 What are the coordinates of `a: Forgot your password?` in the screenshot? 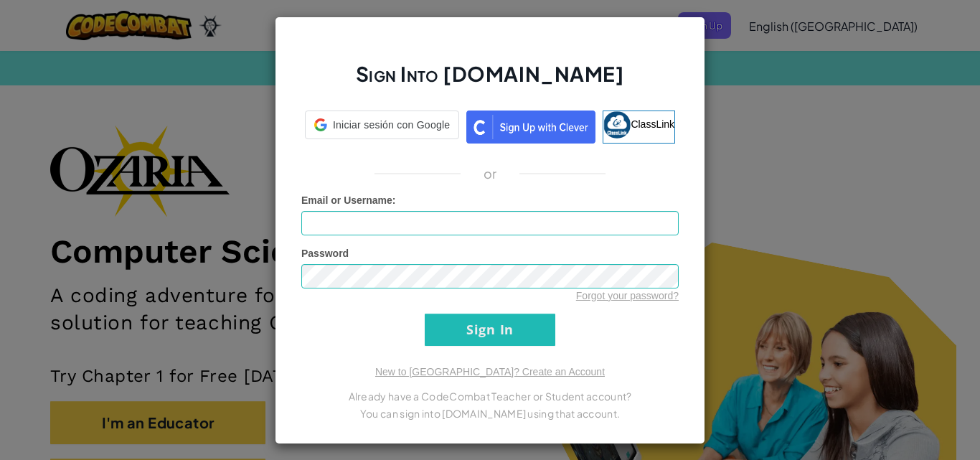 It's located at (627, 296).